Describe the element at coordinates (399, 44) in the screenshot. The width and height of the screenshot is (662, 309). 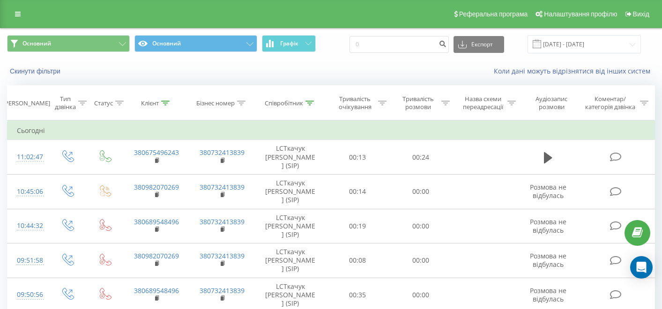
I see `input: Пошук за номером` at that location.